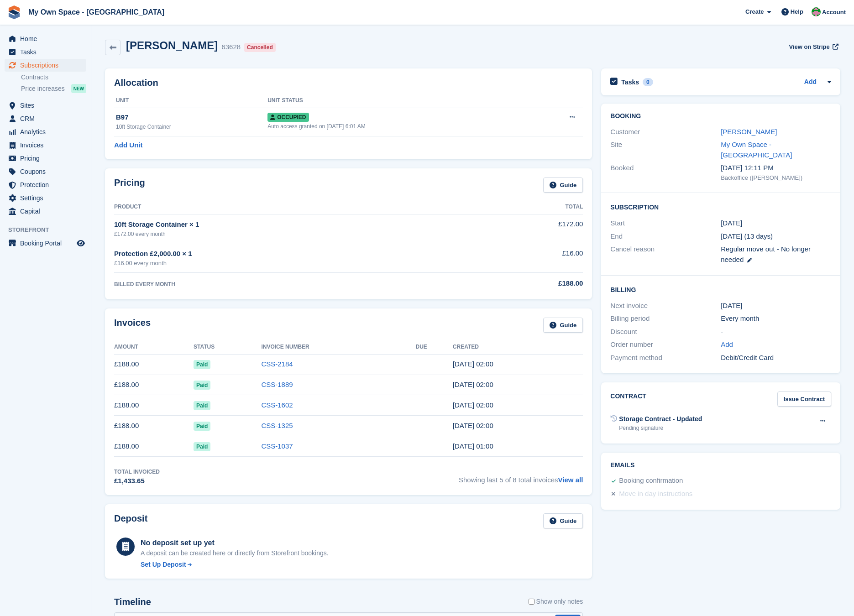  What do you see at coordinates (129, 145) in the screenshot?
I see `a: Add Unit` at bounding box center [129, 145].